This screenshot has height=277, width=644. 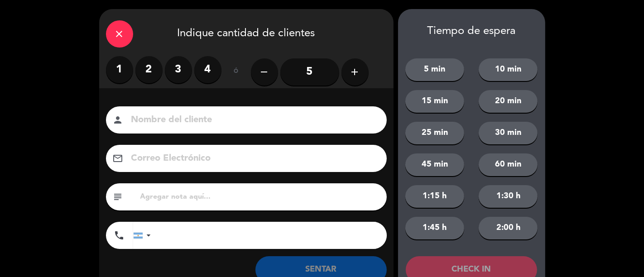 I want to click on button: 30 min, so click(x=508, y=133).